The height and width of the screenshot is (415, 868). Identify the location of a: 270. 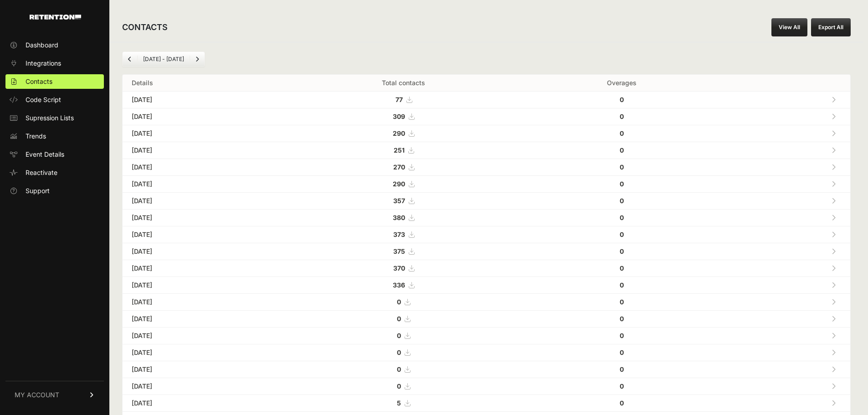
(404, 167).